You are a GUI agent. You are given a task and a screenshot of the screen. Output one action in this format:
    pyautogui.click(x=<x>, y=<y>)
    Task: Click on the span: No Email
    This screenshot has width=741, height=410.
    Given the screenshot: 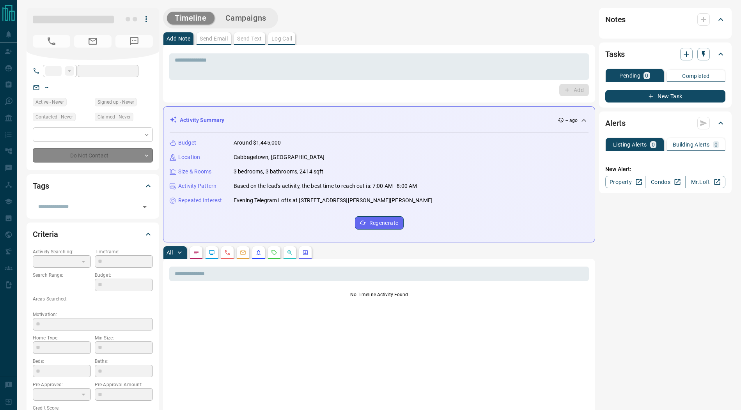 What is the action you would take?
    pyautogui.click(x=93, y=41)
    